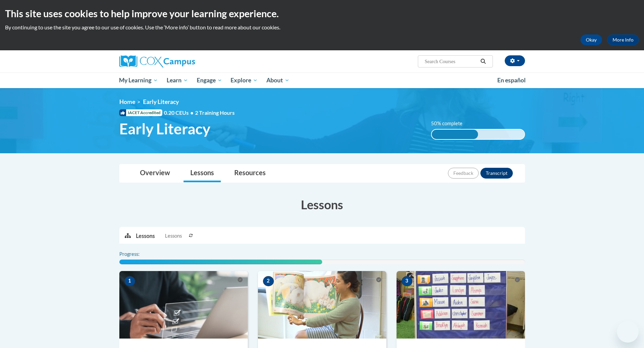  I want to click on span: 0.20 CEUs, so click(179, 113).